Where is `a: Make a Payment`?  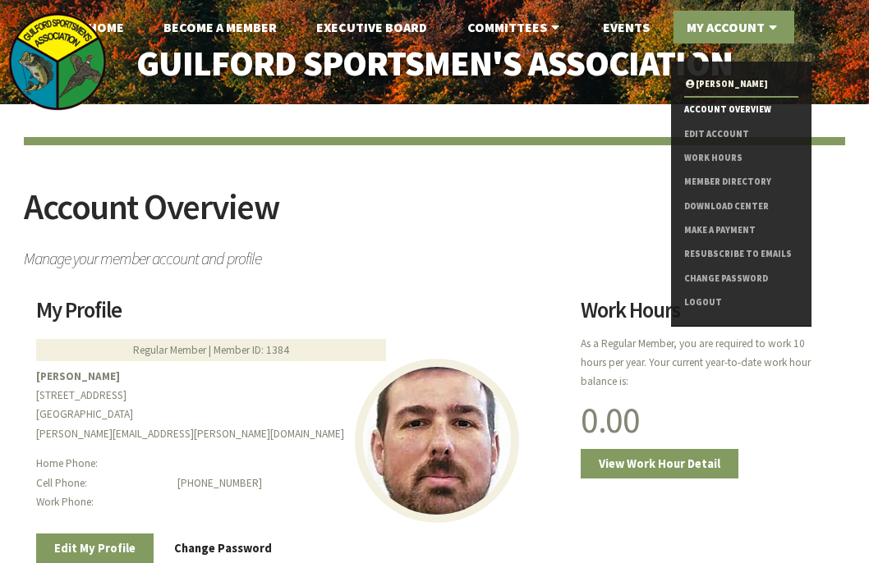
a: Make a Payment is located at coordinates (740, 230).